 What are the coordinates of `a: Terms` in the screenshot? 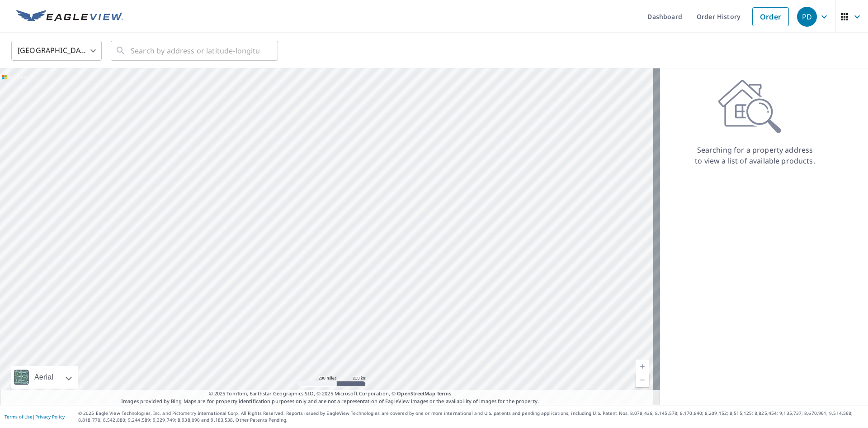 It's located at (444, 393).